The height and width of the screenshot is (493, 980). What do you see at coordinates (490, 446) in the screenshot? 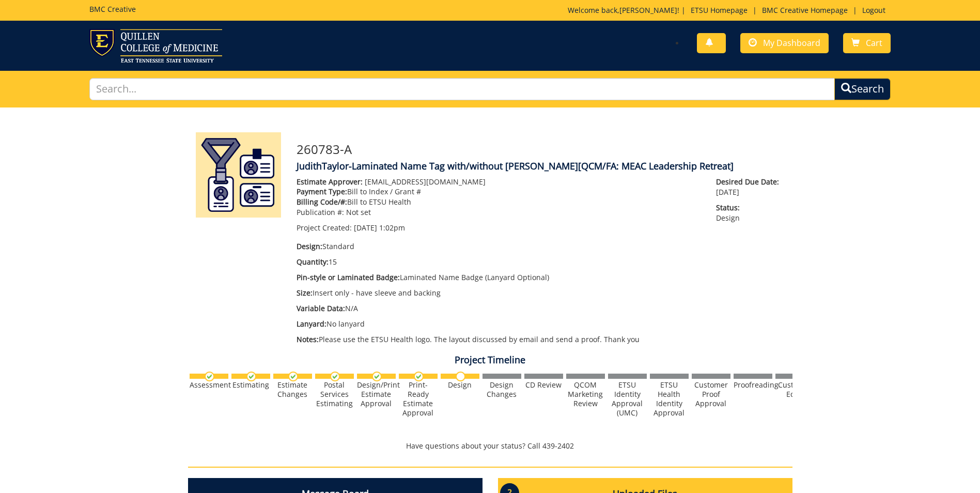
I see `p: Have questions about your status? Call 439-2402` at bounding box center [490, 446].